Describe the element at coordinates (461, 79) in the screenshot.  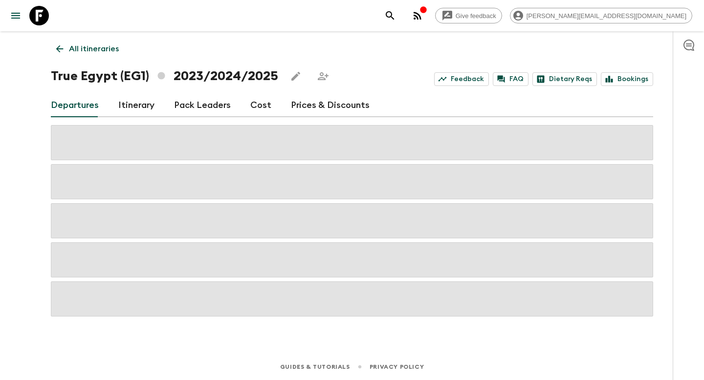
I see `a: Feedback` at that location.